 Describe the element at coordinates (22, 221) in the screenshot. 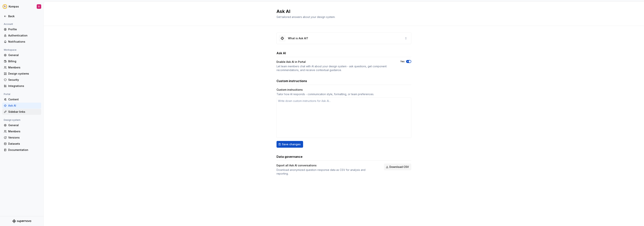

I see `a: Supernova Logo` at that location.